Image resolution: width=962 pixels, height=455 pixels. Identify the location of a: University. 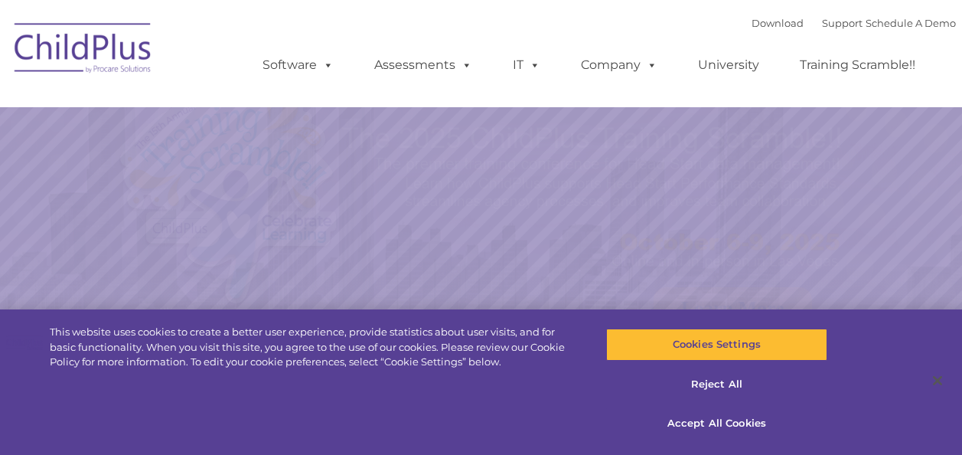
(729, 65).